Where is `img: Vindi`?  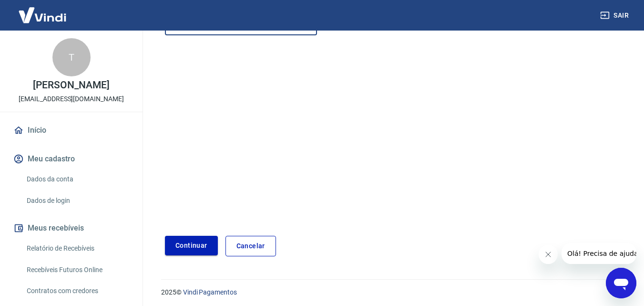 img: Vindi is located at coordinates (42, 15).